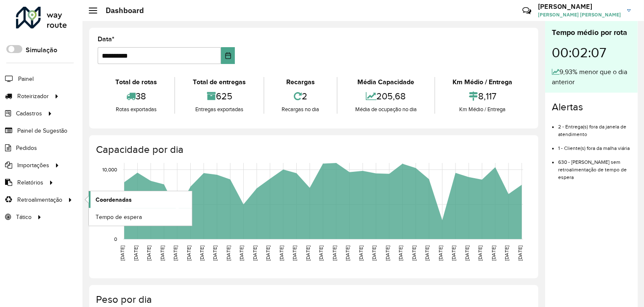  What do you see at coordinates (313, 299) in the screenshot?
I see `h4: Peso por dia` at bounding box center [313, 299].